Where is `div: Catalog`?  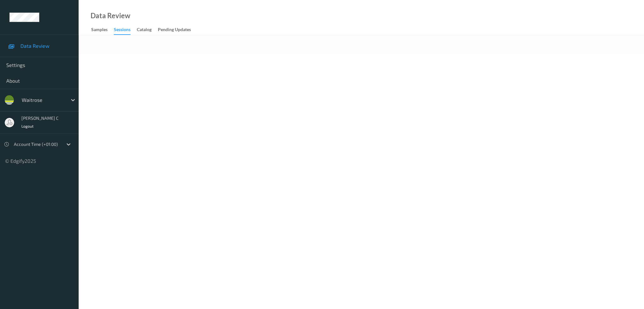
div: Catalog is located at coordinates (144, 30).